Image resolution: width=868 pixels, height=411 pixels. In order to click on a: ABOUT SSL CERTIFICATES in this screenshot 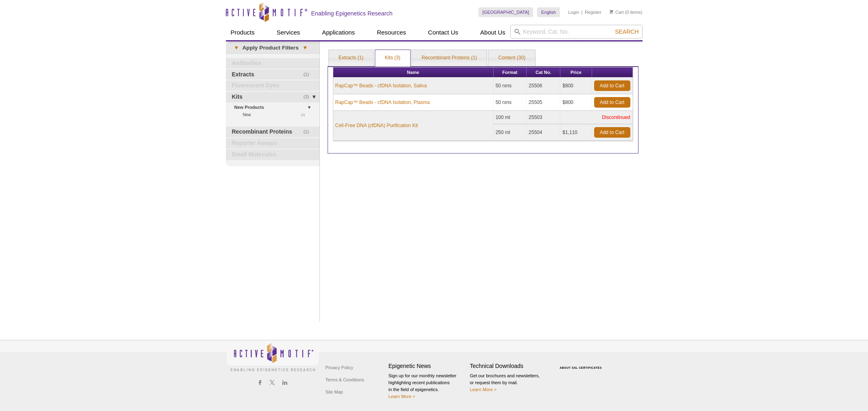, I will do `click(580, 367)`.